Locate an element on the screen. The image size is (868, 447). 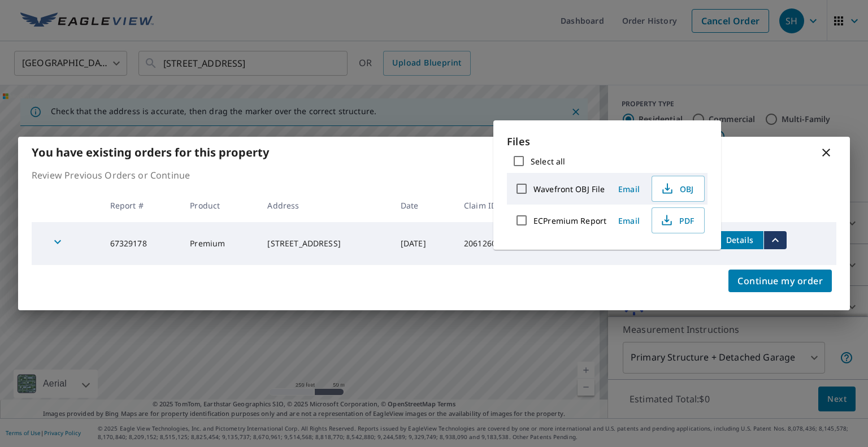
th: Claim ID is located at coordinates (495, 205).